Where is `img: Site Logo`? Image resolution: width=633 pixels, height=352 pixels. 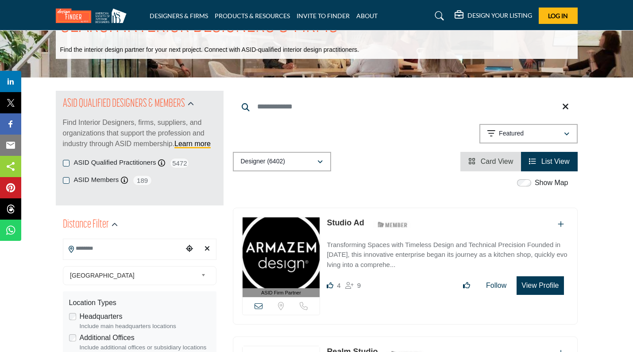 img: Site Logo is located at coordinates (93, 15).